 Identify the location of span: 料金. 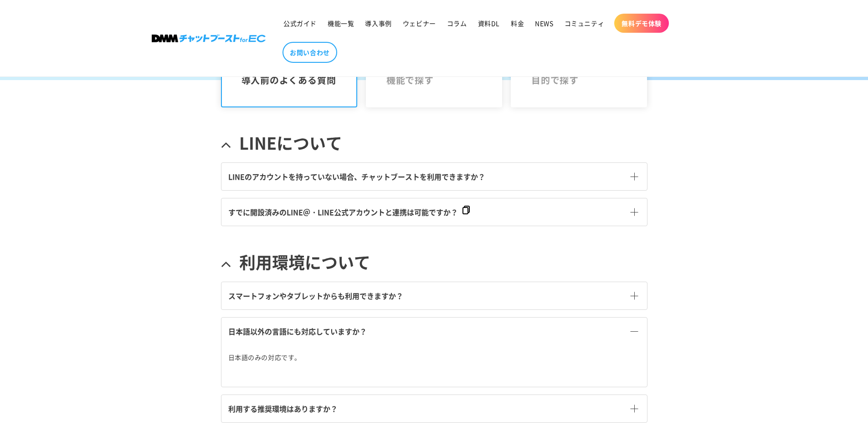
(517, 23).